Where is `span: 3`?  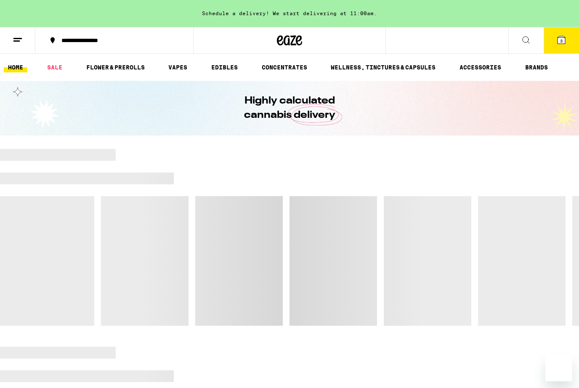
span: 3 is located at coordinates (561, 41).